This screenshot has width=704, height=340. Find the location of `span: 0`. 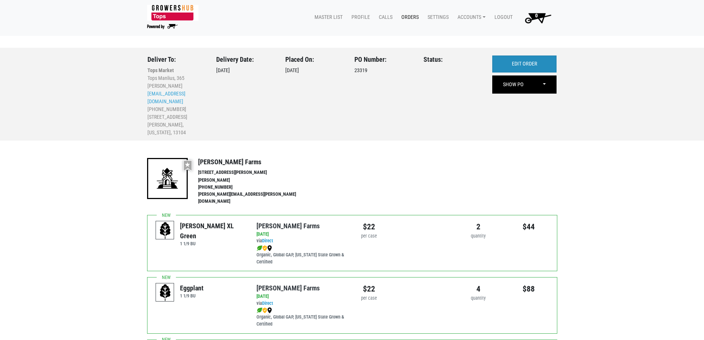

span: 0 is located at coordinates (536, 16).